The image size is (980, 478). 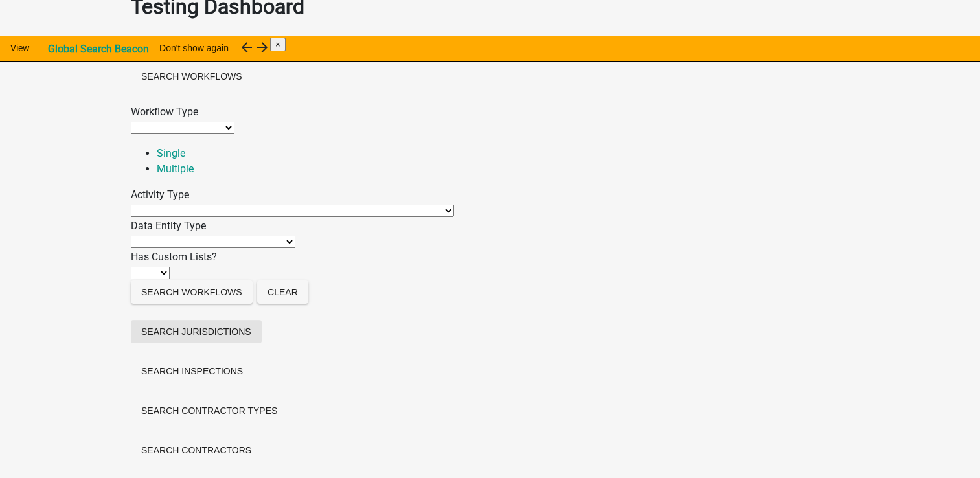 What do you see at coordinates (171, 153) in the screenshot?
I see `a: Single` at bounding box center [171, 153].